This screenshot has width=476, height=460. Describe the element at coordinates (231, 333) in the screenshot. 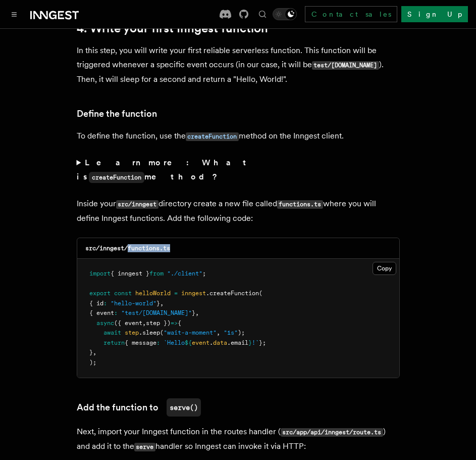

I see `span: "1s"` at that location.